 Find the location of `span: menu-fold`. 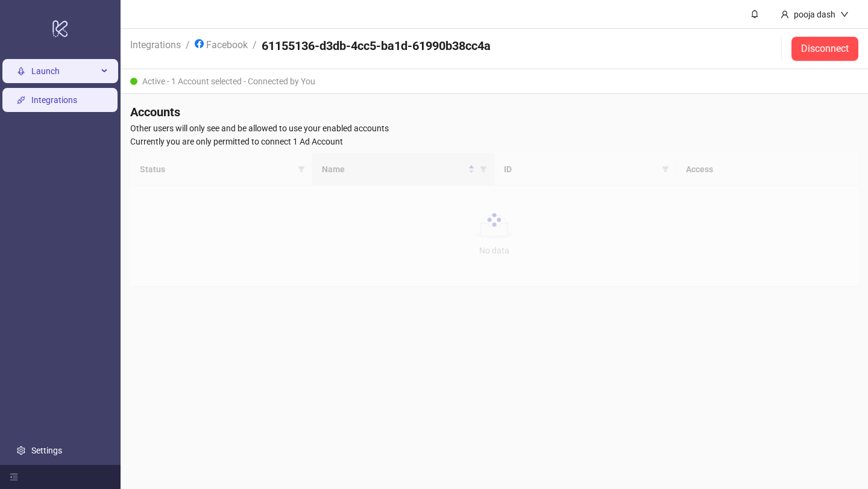

span: menu-fold is located at coordinates (14, 477).